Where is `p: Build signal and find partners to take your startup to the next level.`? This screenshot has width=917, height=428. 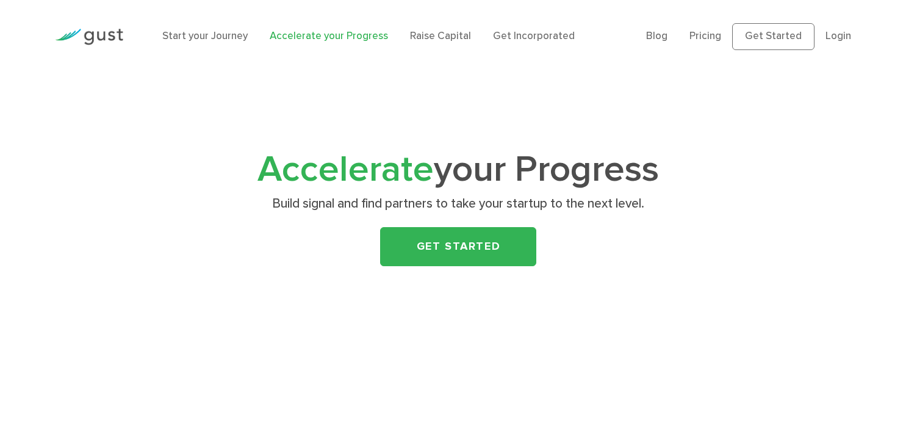
p: Build signal and find partners to take your startup to the next level. is located at coordinates (458, 204).